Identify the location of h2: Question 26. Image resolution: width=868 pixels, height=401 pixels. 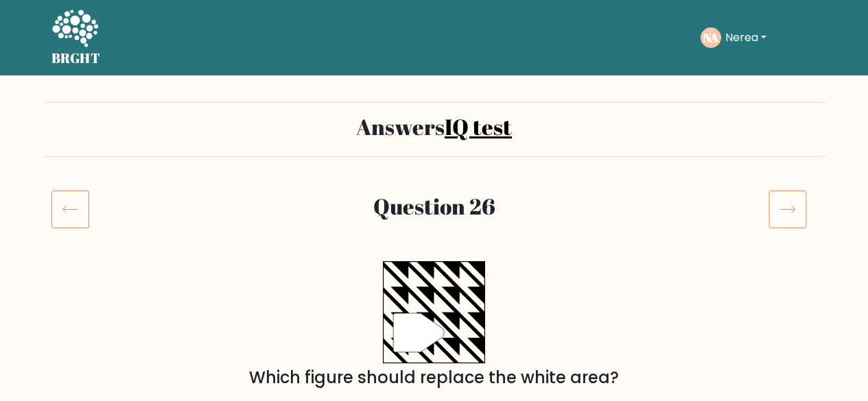
(435, 206).